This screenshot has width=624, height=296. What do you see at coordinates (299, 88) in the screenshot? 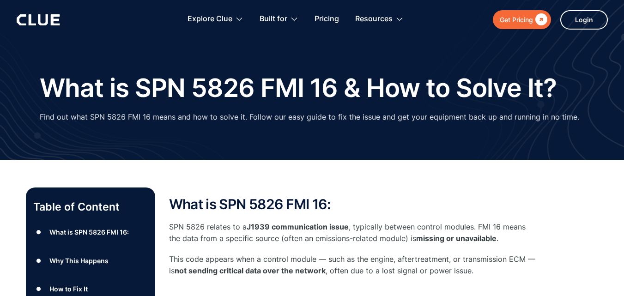
I see `h1: What is SPN 5826 FMI 16 & How to Solve It?` at bounding box center [299, 88].